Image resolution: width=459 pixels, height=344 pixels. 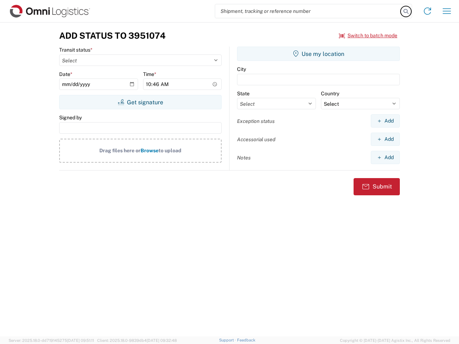 What do you see at coordinates (76, 50) in the screenshot?
I see `label: Transit status` at bounding box center [76, 50].